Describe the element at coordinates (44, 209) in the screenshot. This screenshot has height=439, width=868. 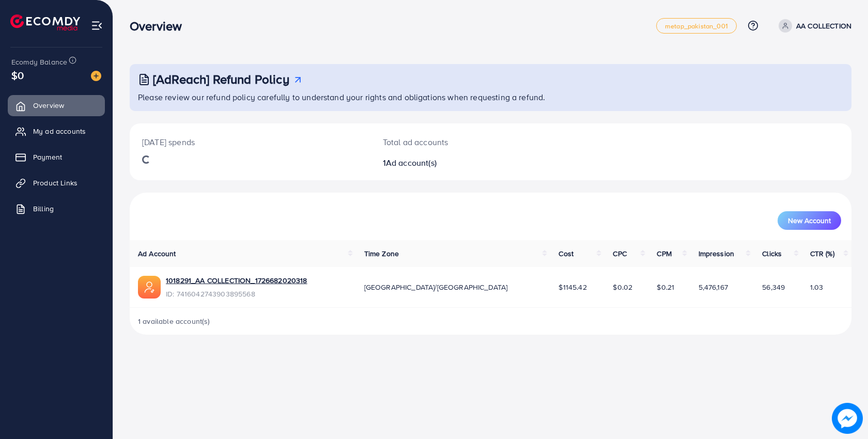
I see `span: Billing` at that location.